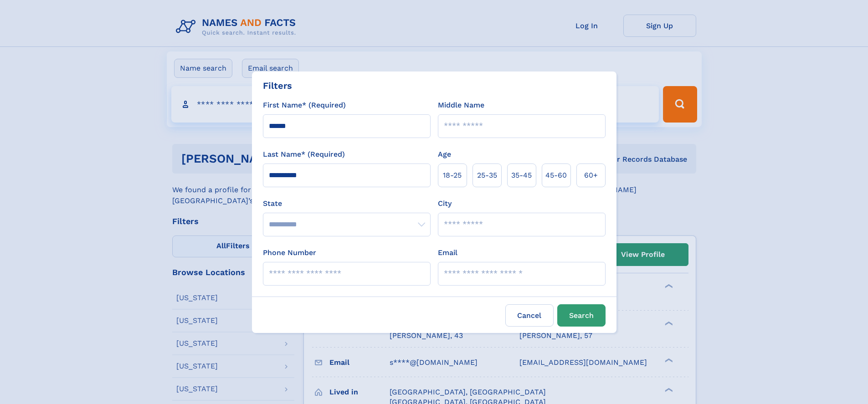 The height and width of the screenshot is (404, 868). Describe the element at coordinates (347, 203) in the screenshot. I see `label: State` at that location.